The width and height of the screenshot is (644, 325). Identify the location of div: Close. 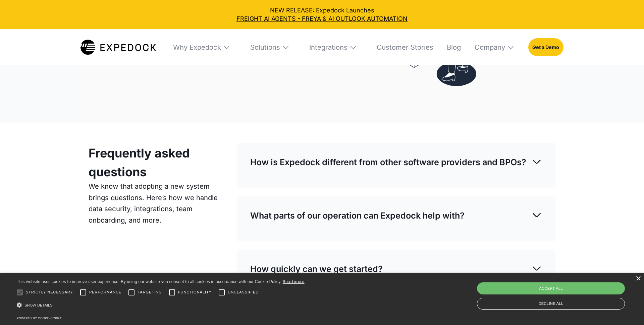
(638, 278).